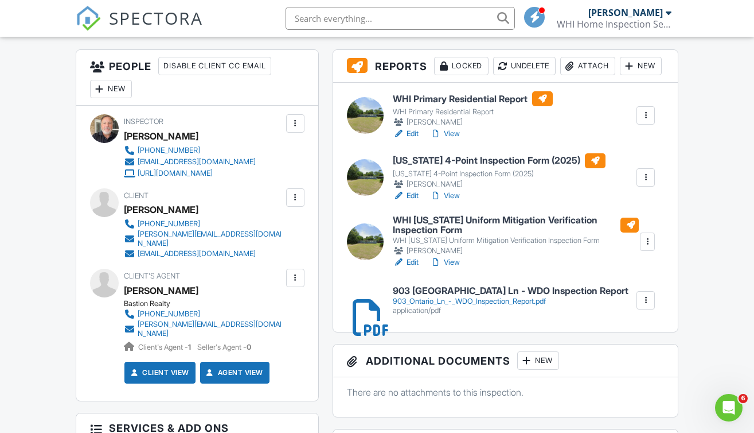  What do you see at coordinates (461, 66) in the screenshot?
I see `div: Locked` at bounding box center [461, 66].